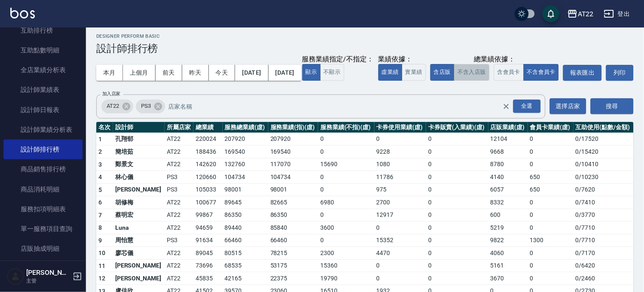 The width and height of the screenshot is (644, 292). What do you see at coordinates (506, 107) in the screenshot?
I see `button: Clear` at bounding box center [506, 107].